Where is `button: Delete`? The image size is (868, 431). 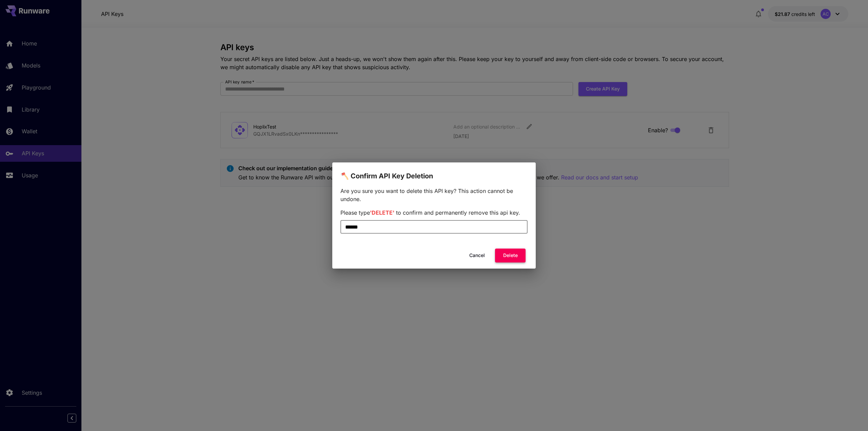
button: Delete is located at coordinates (511, 256).